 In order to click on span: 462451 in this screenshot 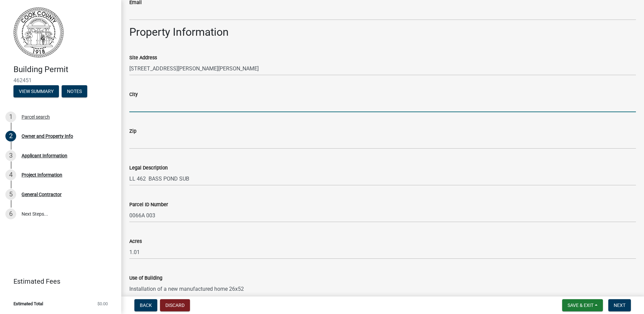, I will do `click(61, 80)`.